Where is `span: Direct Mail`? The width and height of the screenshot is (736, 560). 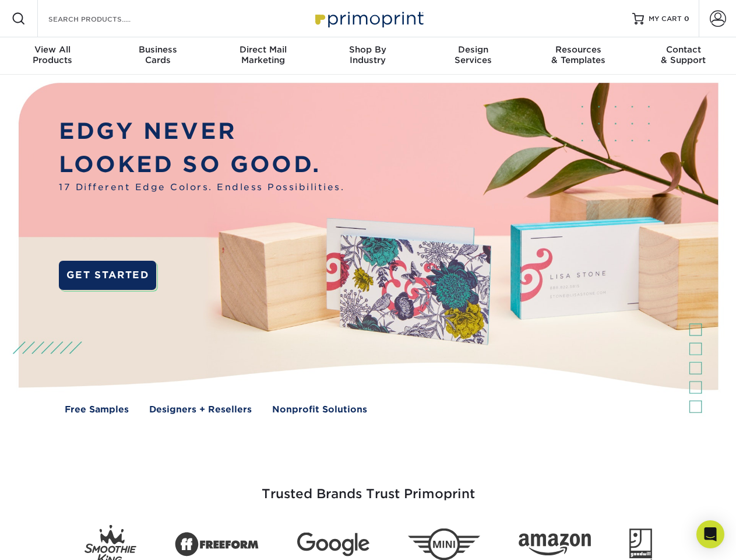 span: Direct Mail is located at coordinates (263, 50).